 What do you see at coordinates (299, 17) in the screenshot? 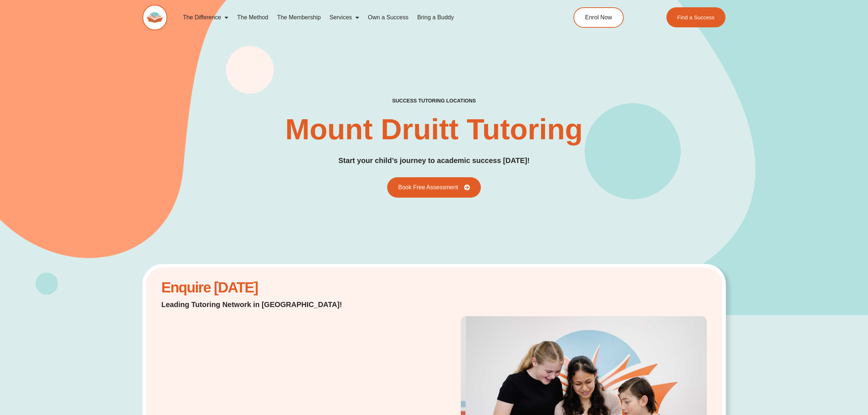
I see `a: The Membership` at bounding box center [299, 17].